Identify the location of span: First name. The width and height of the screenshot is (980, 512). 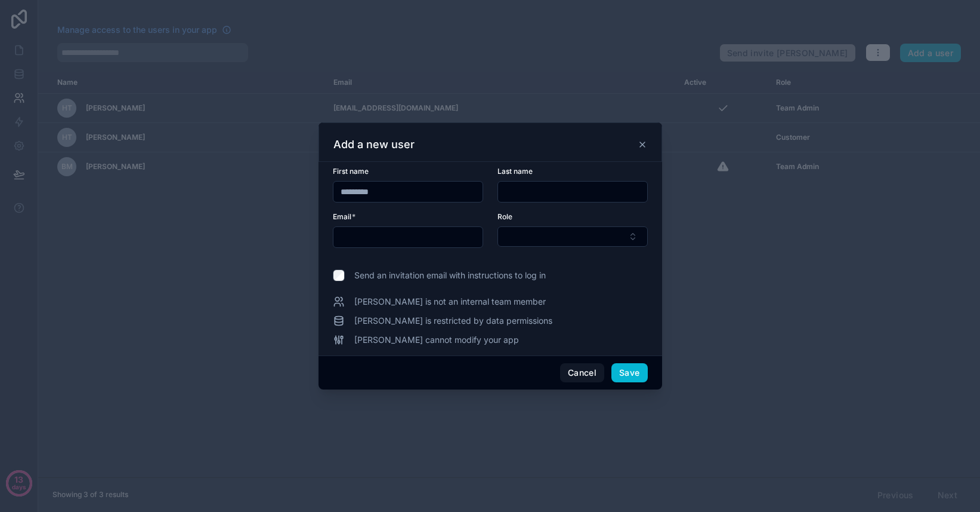
(351, 171).